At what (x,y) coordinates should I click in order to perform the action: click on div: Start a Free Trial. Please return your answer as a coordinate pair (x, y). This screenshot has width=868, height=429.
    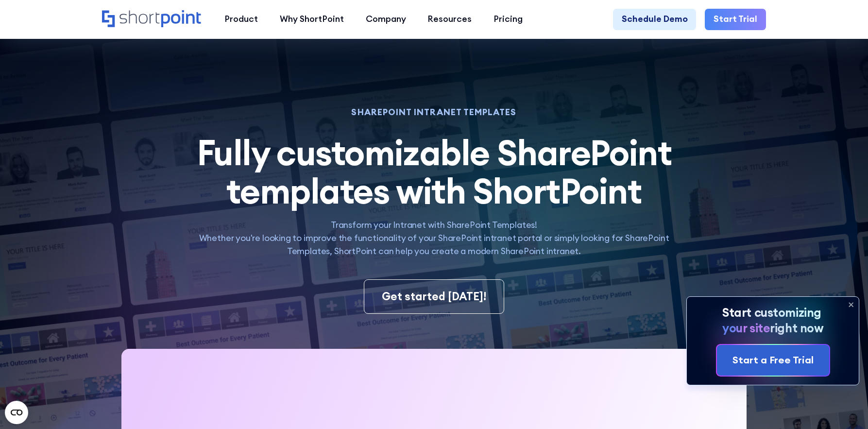
    Looking at the image, I should click on (773, 360).